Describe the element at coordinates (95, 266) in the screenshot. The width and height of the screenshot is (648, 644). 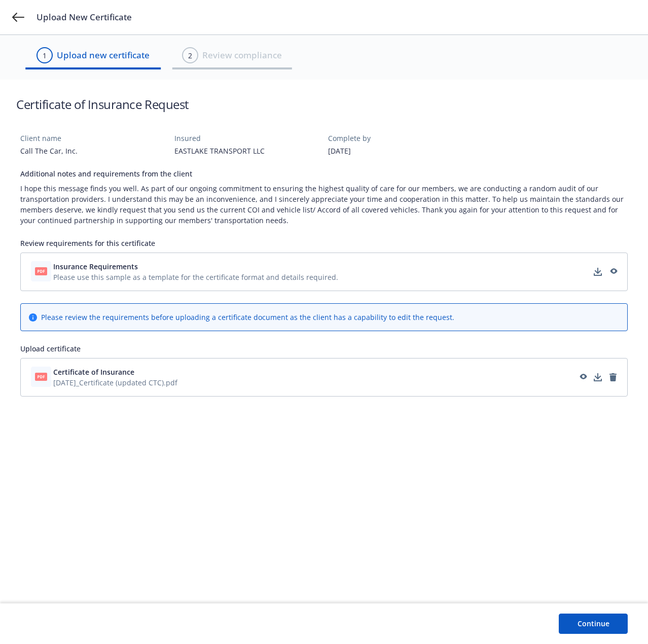
I see `span: Insurance Requirements` at that location.